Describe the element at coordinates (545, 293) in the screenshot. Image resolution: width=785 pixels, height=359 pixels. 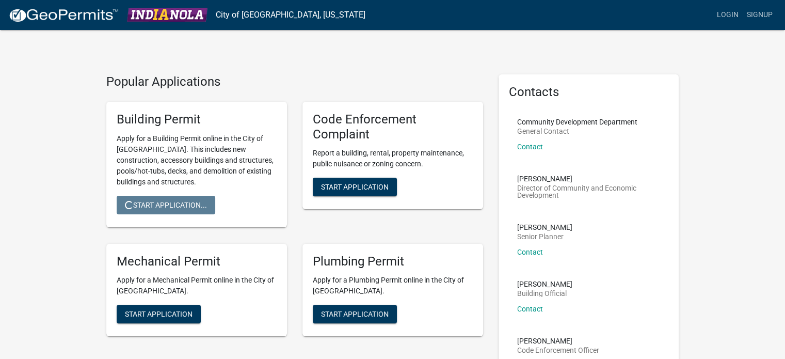
I see `p: Building Official` at that location.